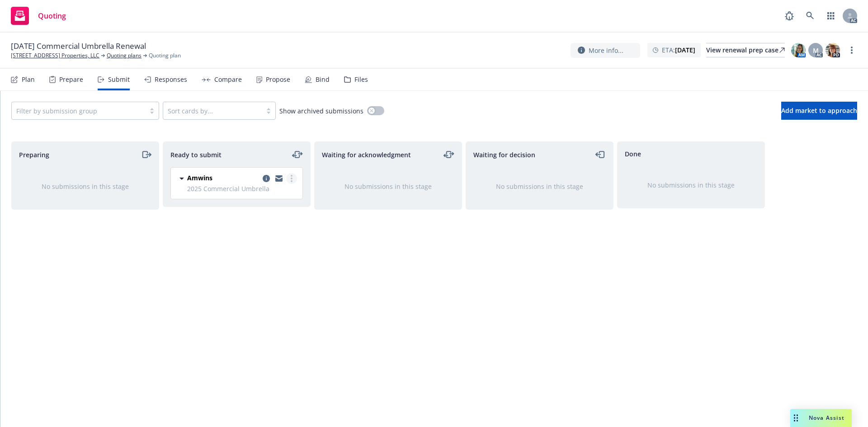 The width and height of the screenshot is (868, 427). I want to click on button: Nova Assist, so click(821, 418).